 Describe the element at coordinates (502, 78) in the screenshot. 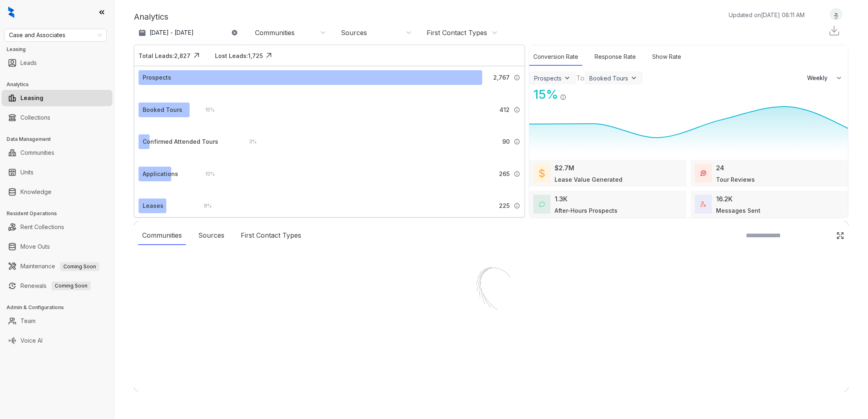

I see `span: 2,767` at that location.